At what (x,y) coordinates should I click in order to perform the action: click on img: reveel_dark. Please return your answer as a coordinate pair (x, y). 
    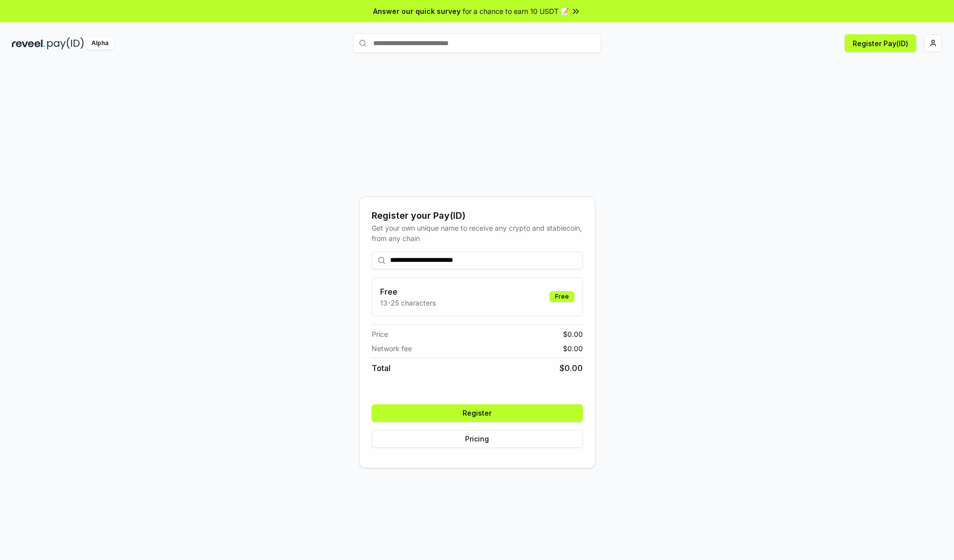
    Looking at the image, I should click on (28, 43).